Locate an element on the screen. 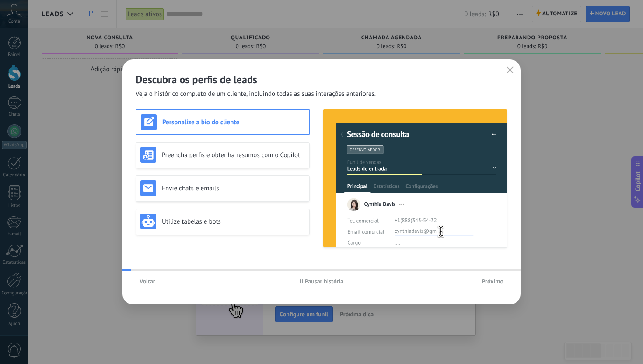 This screenshot has width=643, height=364. span: Voltar is located at coordinates (147, 281).